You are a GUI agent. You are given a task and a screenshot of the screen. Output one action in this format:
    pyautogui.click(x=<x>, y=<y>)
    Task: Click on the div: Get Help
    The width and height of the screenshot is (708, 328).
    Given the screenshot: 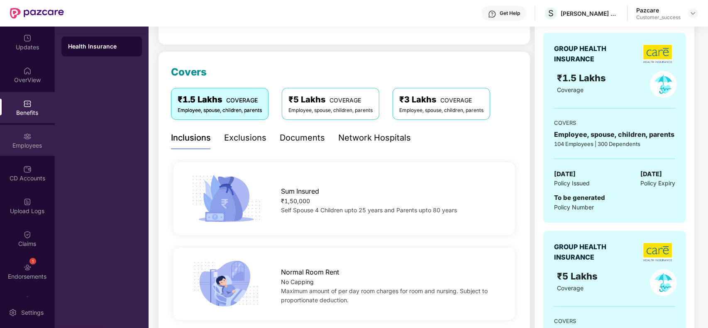 What is the action you would take?
    pyautogui.click(x=509, y=13)
    